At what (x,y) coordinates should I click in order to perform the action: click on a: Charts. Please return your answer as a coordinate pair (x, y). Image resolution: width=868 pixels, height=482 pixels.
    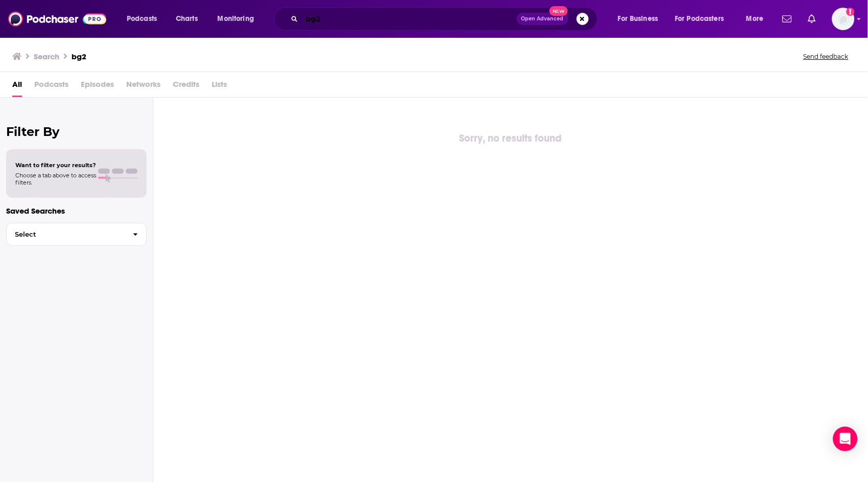
    Looking at the image, I should click on (187, 19).